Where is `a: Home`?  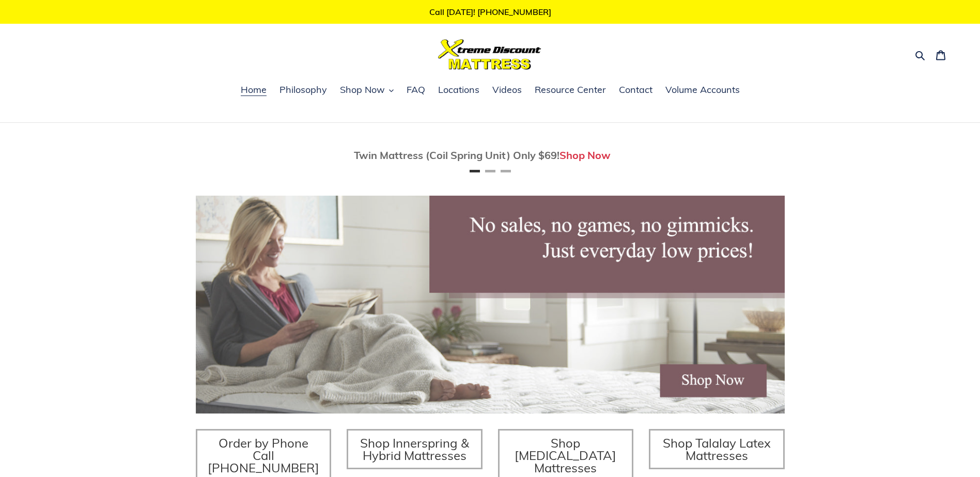 a: Home is located at coordinates (254, 91).